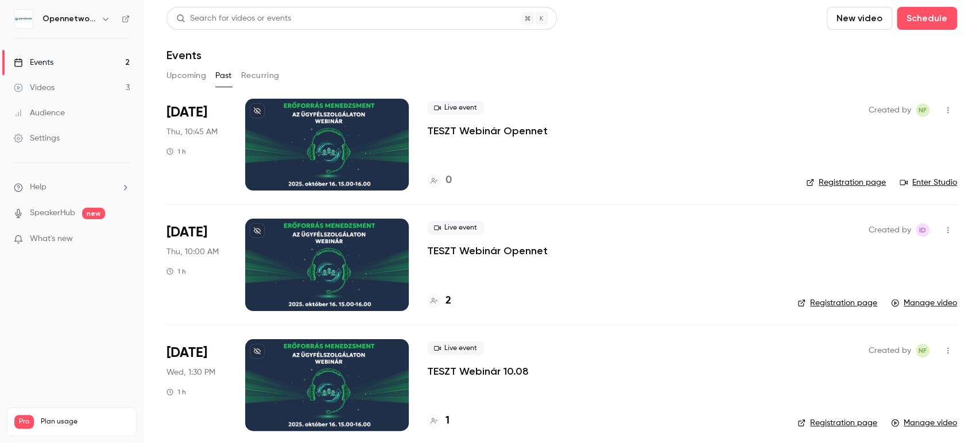 This screenshot has width=980, height=443. I want to click on span: Wed, 1:30 PM, so click(190, 373).